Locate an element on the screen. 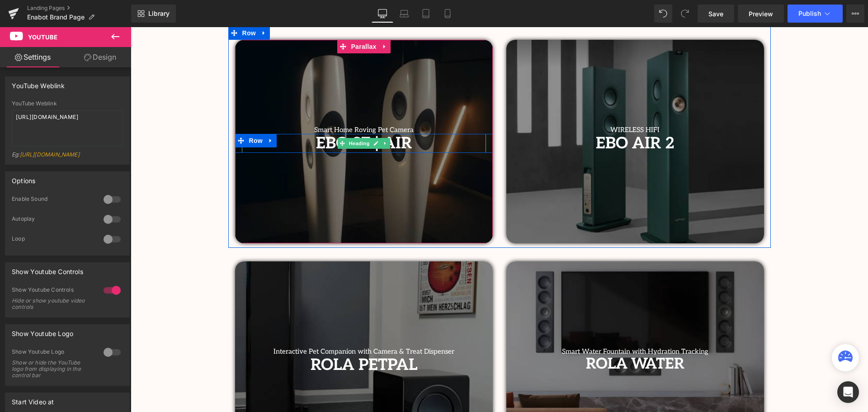  span: Library is located at coordinates (159, 13).